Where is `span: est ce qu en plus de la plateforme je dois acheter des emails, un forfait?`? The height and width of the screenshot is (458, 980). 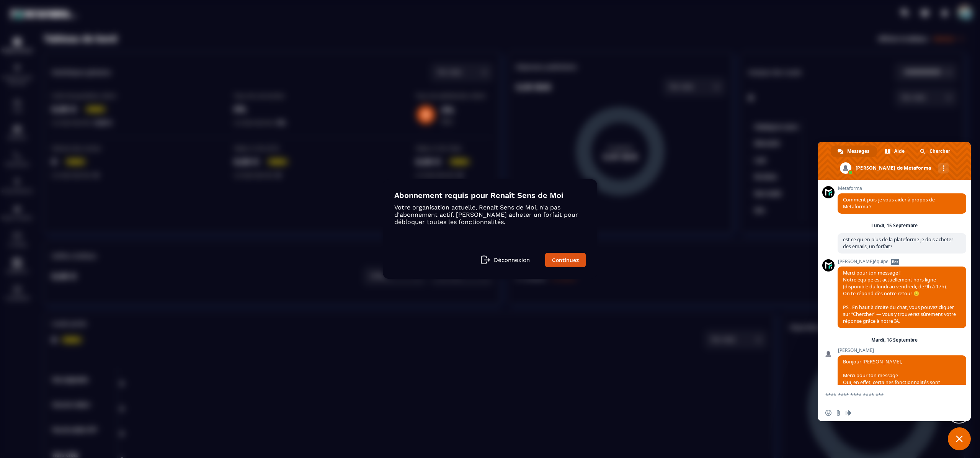 span: est ce qu en plus de la plateforme je dois acheter des emails, un forfait? is located at coordinates (898, 243).